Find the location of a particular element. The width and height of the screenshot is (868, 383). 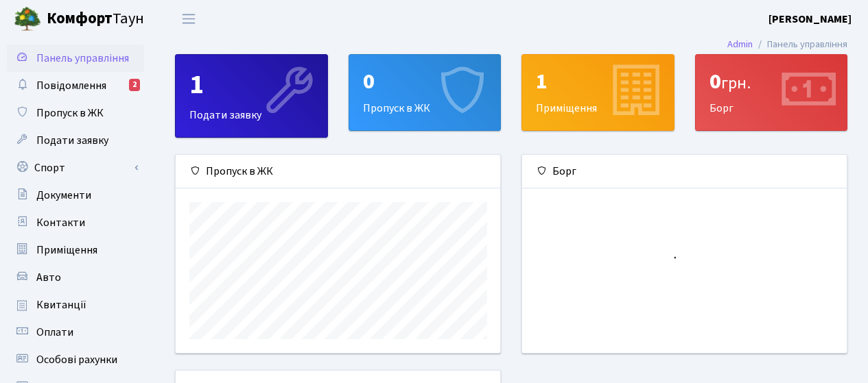

span: Приміщення is located at coordinates (66, 251).